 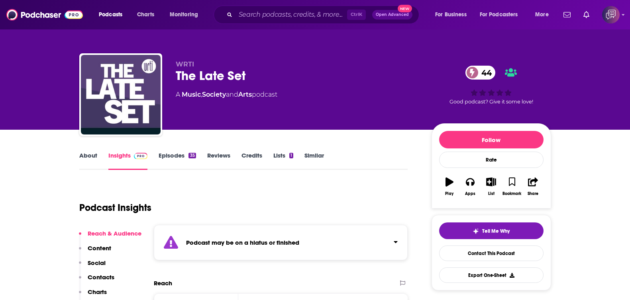 I want to click on span: For Business, so click(x=451, y=15).